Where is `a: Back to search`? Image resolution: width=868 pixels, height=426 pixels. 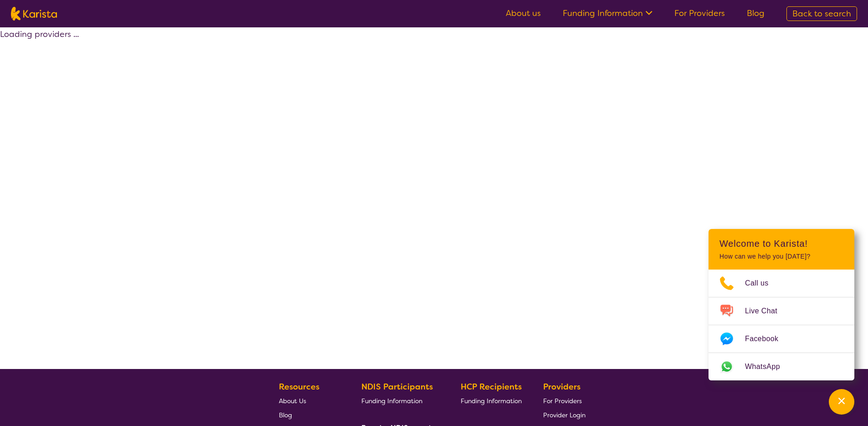
a: Back to search is located at coordinates (821, 14).